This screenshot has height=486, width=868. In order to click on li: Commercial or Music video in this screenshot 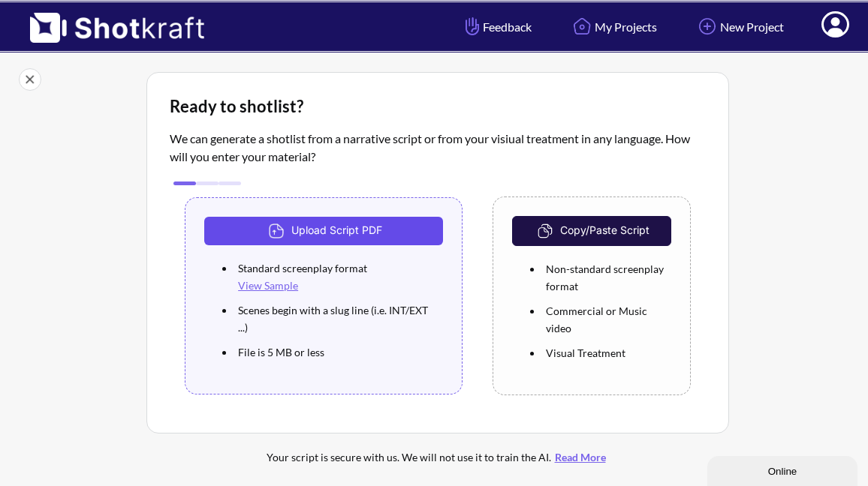, I will do `click(607, 320)`.